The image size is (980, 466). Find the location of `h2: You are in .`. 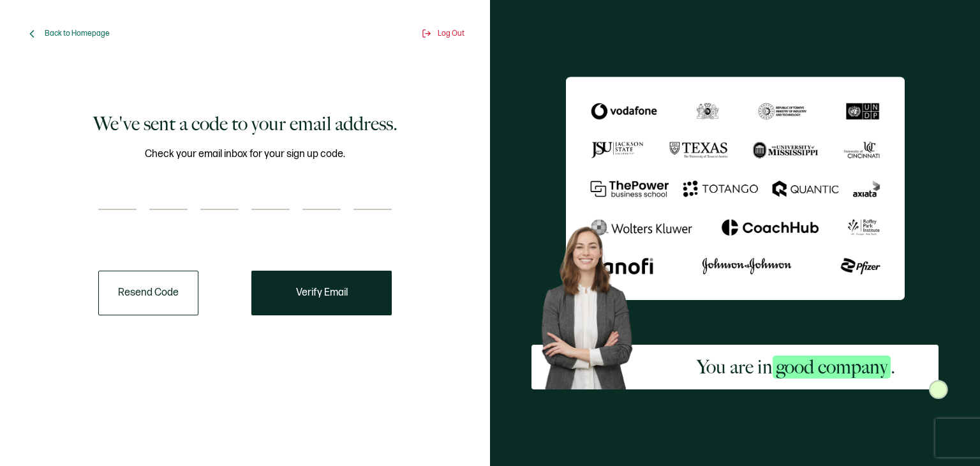

h2: You are in . is located at coordinates (795, 367).